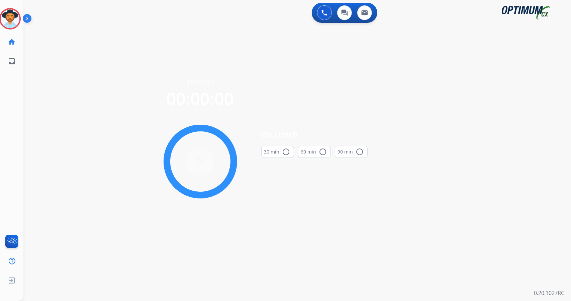 The width and height of the screenshot is (571, 301). I want to click on img: avatar, so click(10, 19).